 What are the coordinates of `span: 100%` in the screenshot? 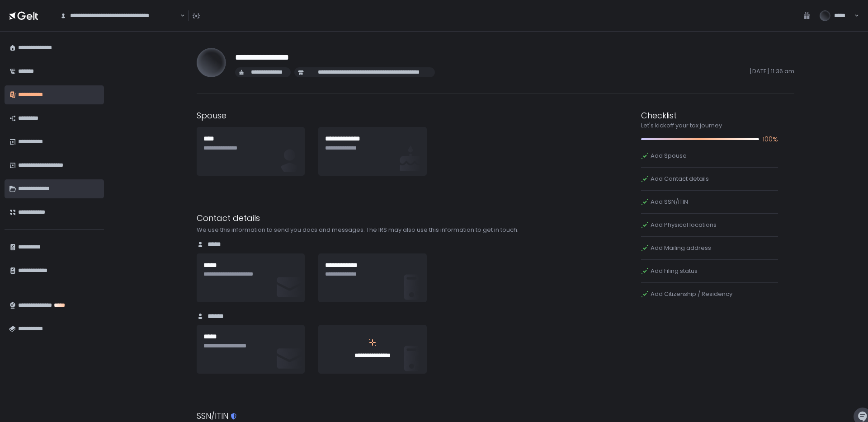 It's located at (770, 139).